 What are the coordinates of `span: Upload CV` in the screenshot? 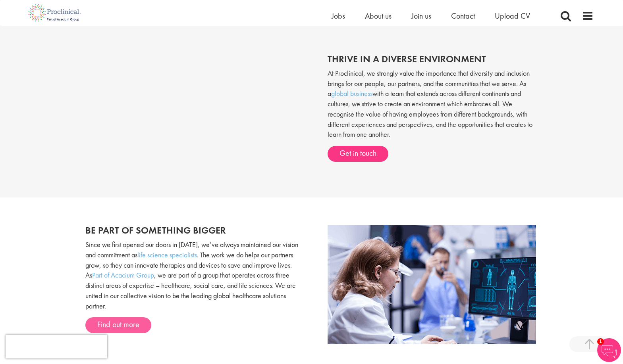 It's located at (513, 16).